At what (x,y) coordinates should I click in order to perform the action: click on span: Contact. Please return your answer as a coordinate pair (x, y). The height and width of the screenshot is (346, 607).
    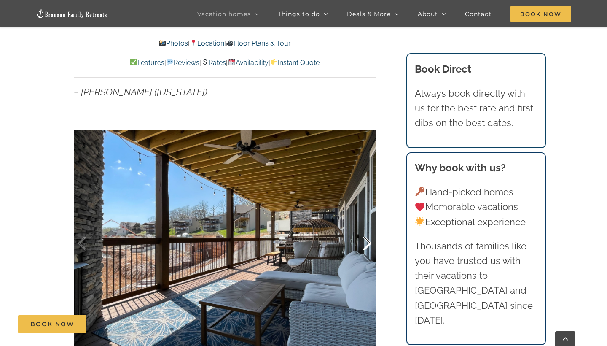
    Looking at the image, I should click on (478, 14).